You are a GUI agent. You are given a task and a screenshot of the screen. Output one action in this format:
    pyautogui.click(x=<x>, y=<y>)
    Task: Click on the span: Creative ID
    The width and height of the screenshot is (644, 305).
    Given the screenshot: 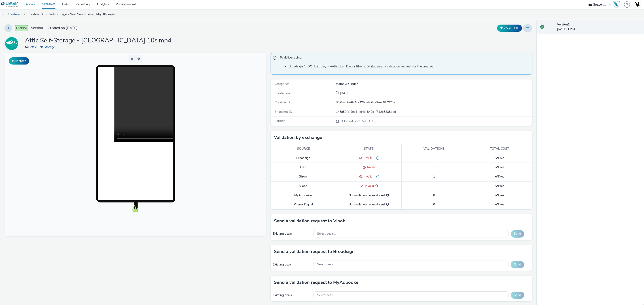 What is the action you would take?
    pyautogui.click(x=282, y=102)
    